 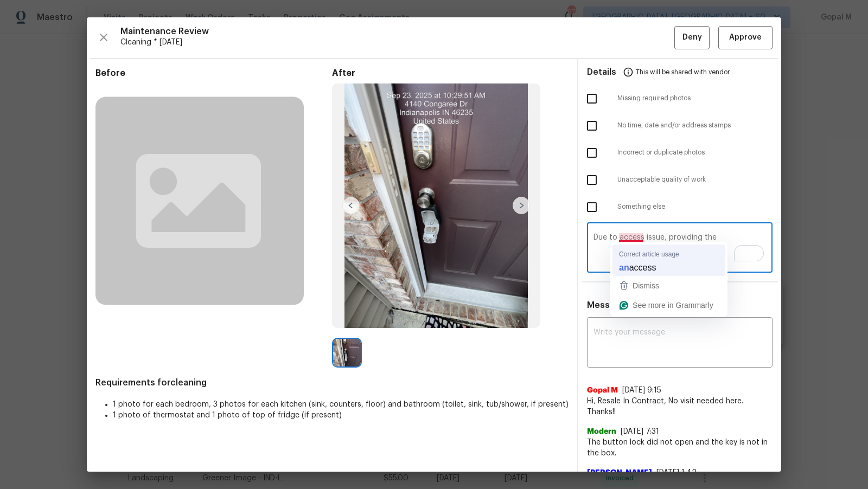 I want to click on span: Unacceptable quality of work, so click(x=695, y=179).